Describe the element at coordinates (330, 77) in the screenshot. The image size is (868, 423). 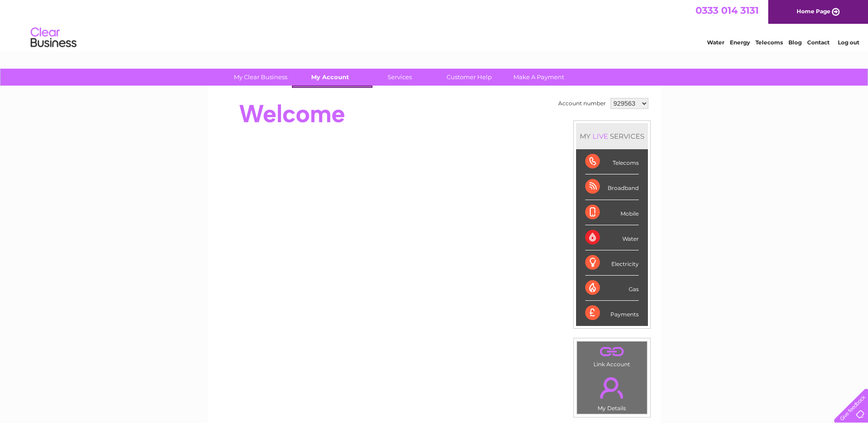
I see `a: My Account` at that location.